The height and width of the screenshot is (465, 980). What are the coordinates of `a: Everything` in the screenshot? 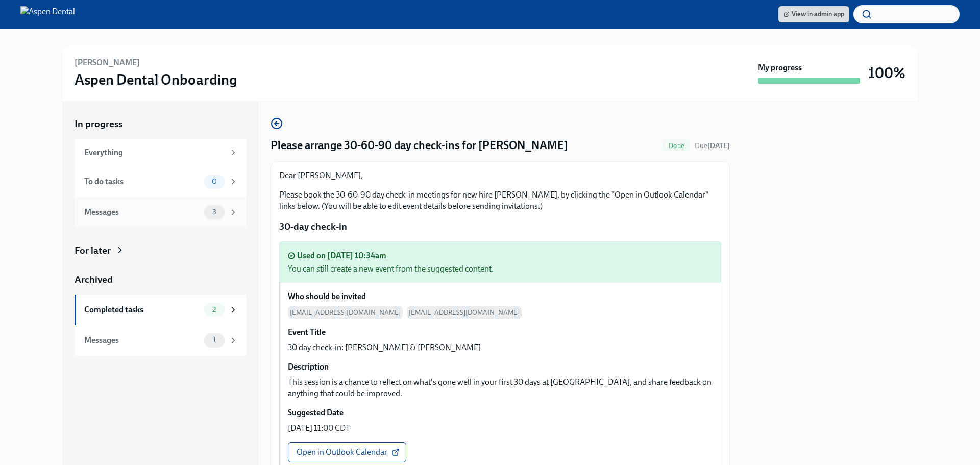 It's located at (160, 153).